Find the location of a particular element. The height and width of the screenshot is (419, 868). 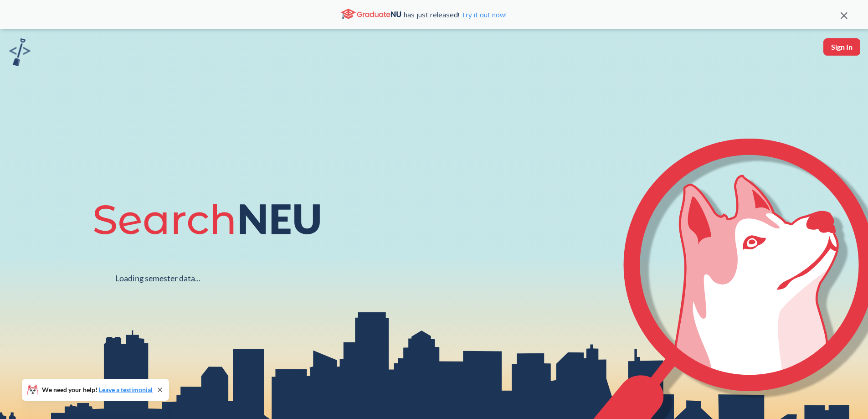

button: Sign In is located at coordinates (842, 47).